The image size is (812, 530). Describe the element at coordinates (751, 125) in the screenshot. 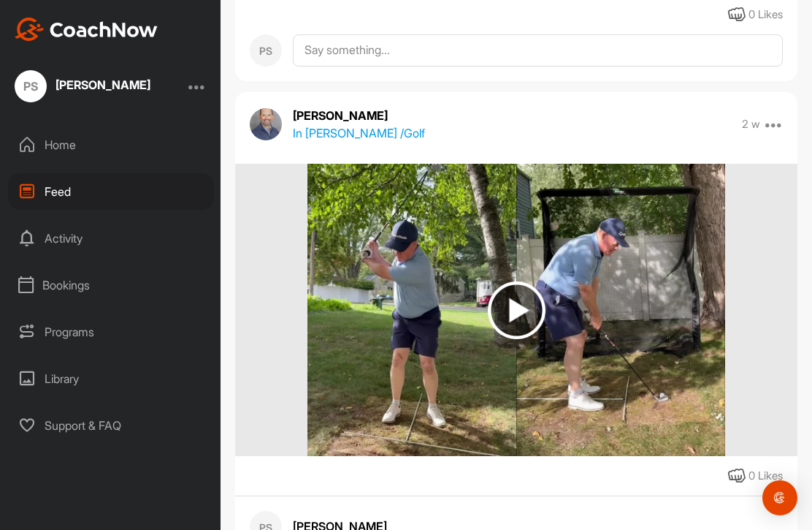

I see `p: 2 w` at that location.